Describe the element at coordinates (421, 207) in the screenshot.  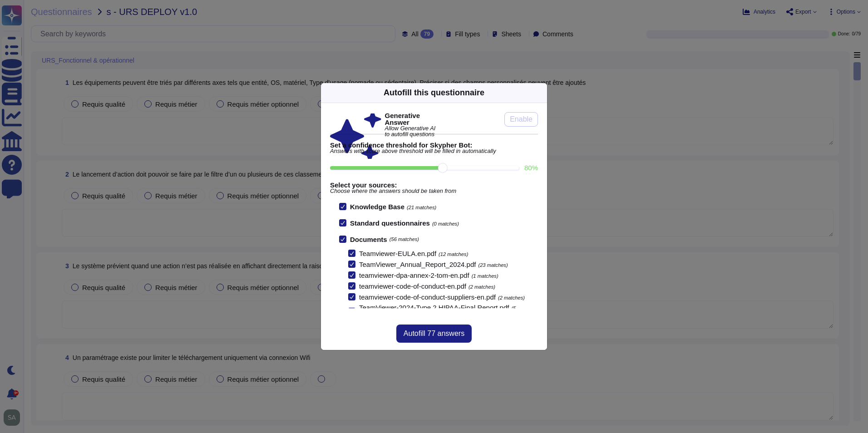
I see `span: (21 matches)` at that location.